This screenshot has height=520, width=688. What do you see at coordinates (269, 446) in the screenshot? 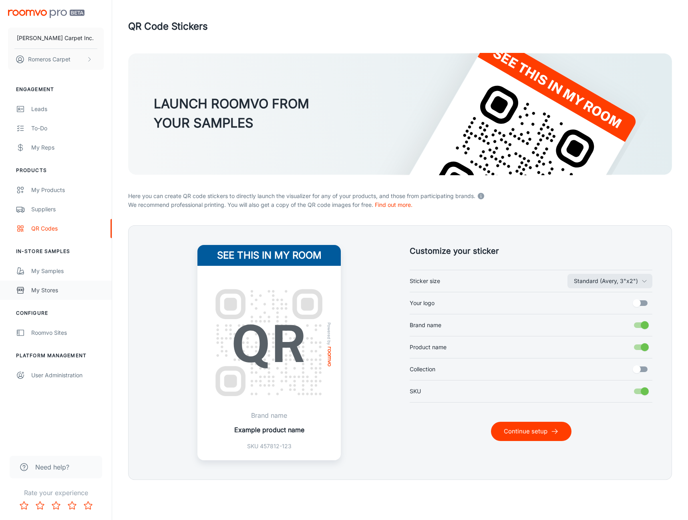
I see `p: SKU 457812-123` at bounding box center [269, 446].